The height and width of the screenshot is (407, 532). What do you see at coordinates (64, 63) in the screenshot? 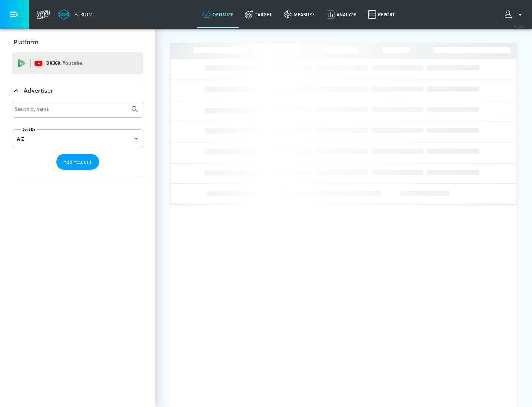
I see `p: DV360:` at bounding box center [64, 63].